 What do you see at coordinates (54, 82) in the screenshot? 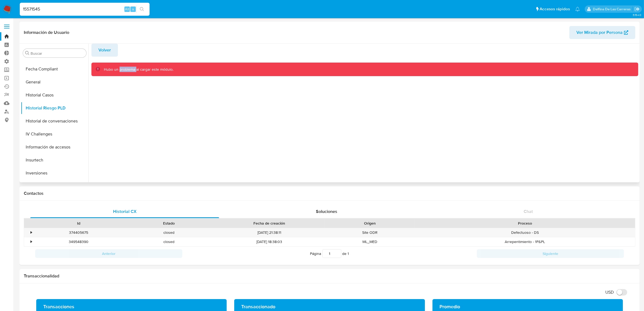
I see `button: General` at bounding box center [54, 82].